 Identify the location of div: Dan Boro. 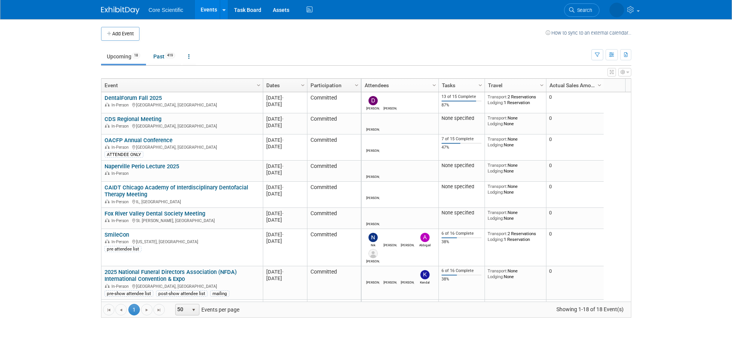
(372, 108).